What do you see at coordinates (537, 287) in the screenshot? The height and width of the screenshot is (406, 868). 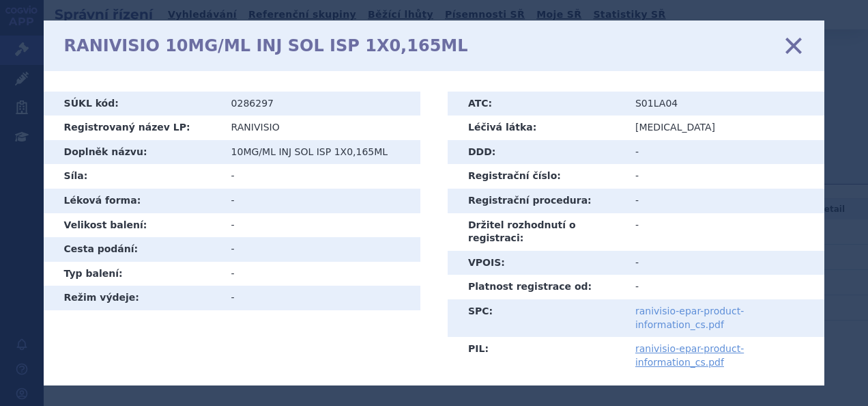 I see `th: Platnost registrace od:` at bounding box center [537, 287].